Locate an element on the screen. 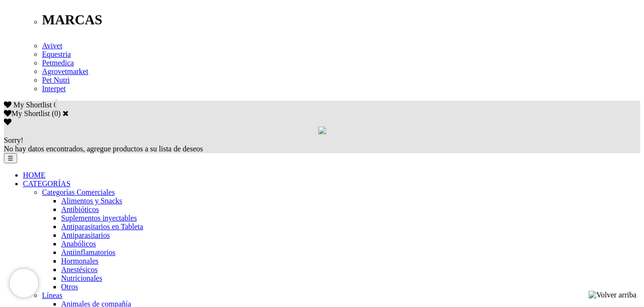  span: Suplementos inyectables is located at coordinates (99, 217).